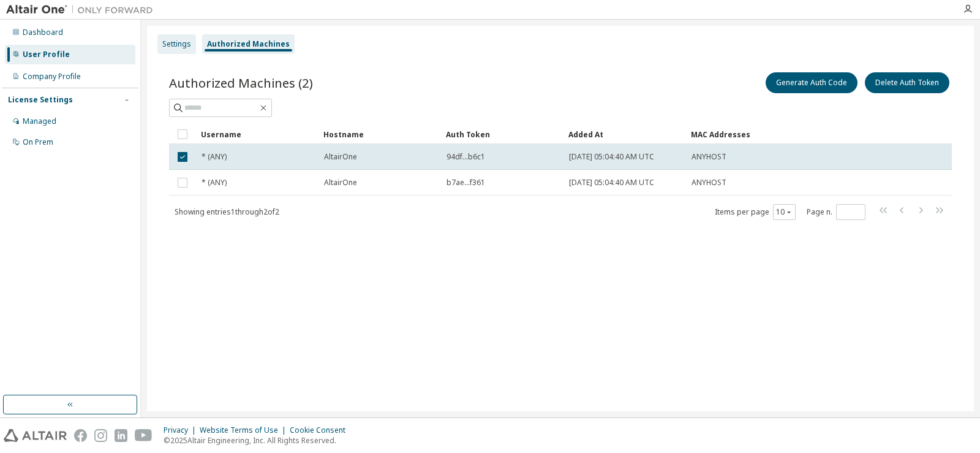 This screenshot has height=453, width=980. What do you see at coordinates (258, 134) in the screenshot?
I see `div: Username` at bounding box center [258, 134].